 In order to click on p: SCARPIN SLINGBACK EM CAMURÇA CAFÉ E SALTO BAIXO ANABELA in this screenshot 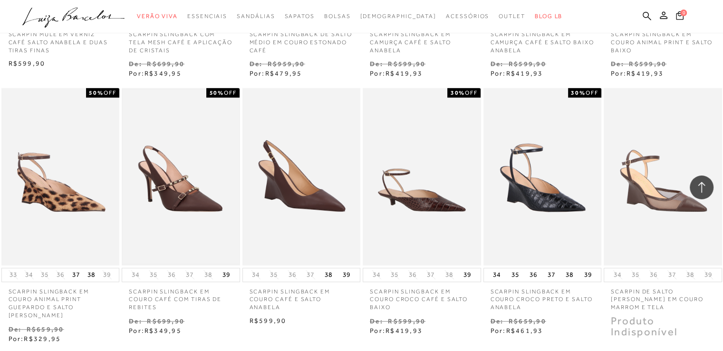, I will do `click(542, 39)`.